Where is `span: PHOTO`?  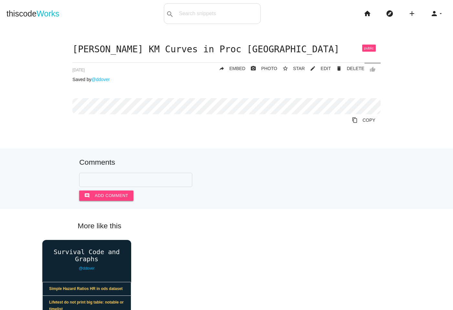
span: PHOTO is located at coordinates (269, 68).